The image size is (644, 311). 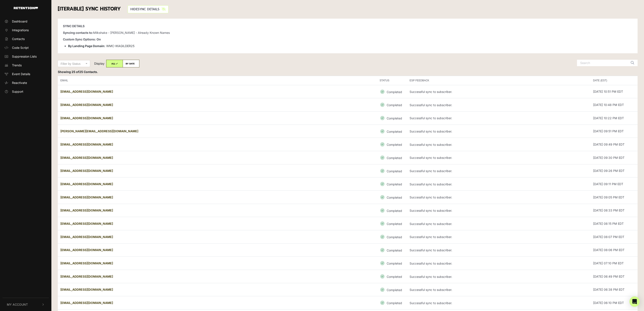 I want to click on strong: By Landing Page Domain:, so click(x=87, y=46).